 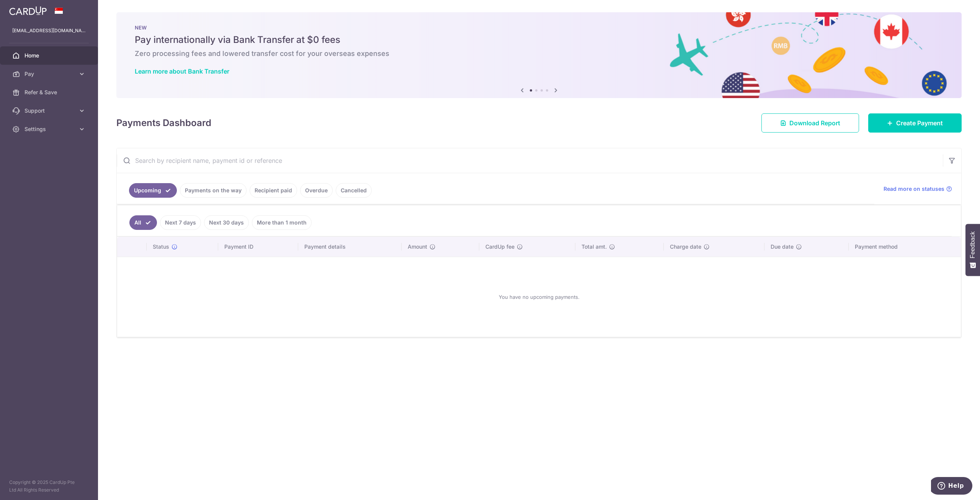 I want to click on th: Payment ID, so click(x=258, y=247).